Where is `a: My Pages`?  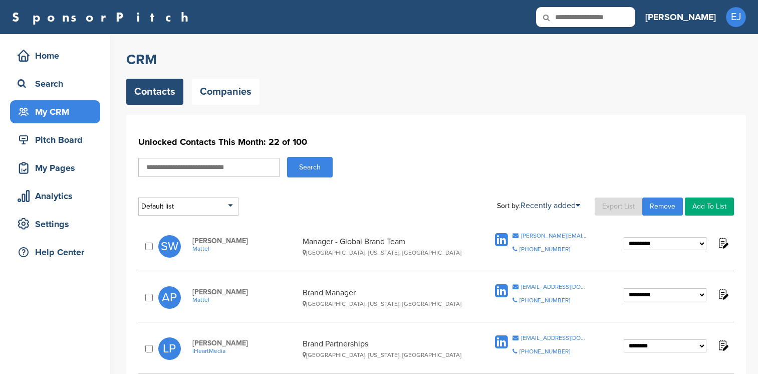
a: My Pages is located at coordinates (55, 168).